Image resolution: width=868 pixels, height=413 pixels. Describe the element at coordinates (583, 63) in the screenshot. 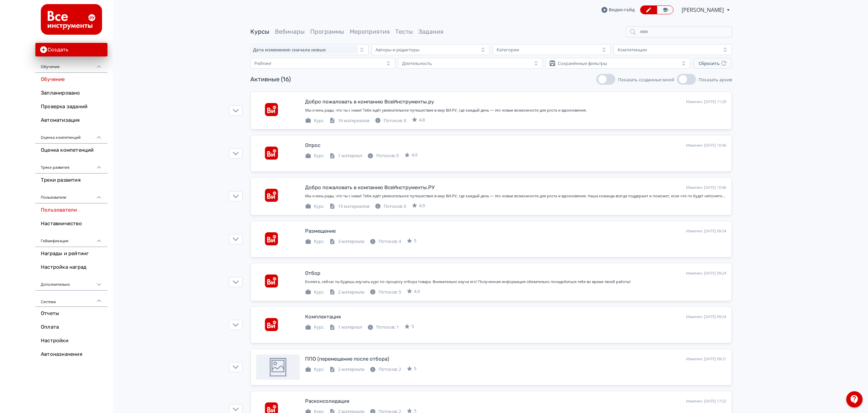

I see `div: Сохранённые фильтры` at that location.